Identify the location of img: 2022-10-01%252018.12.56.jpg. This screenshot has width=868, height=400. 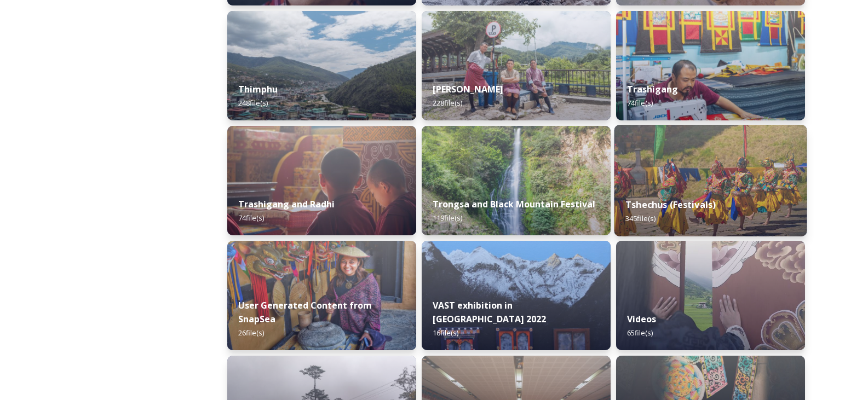
(516, 181).